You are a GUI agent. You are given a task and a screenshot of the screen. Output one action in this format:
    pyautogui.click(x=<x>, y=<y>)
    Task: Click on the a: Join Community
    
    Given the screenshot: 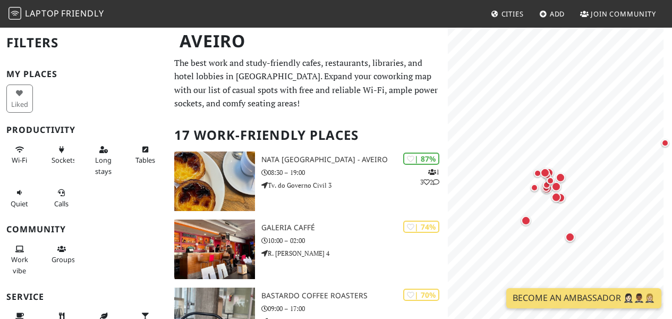 What is the action you would take?
    pyautogui.click(x=618, y=14)
    